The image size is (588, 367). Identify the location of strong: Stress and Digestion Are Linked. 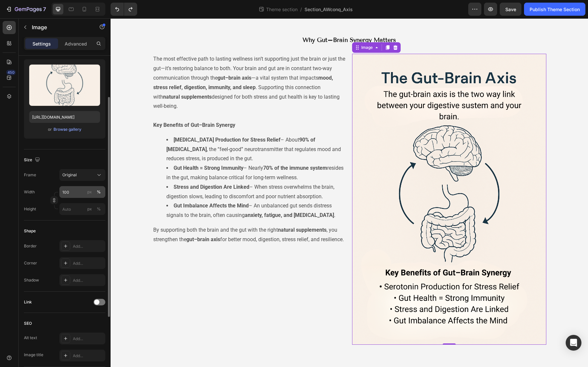
(101, 168).